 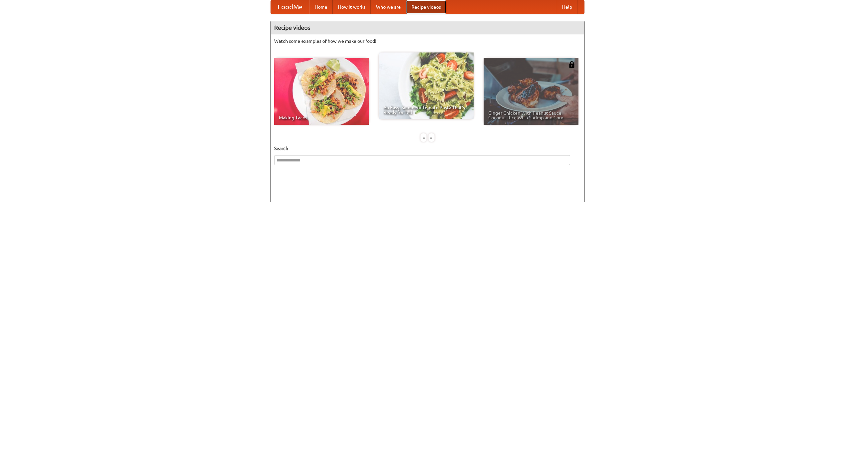 I want to click on a: Making Tacos, so click(x=322, y=91).